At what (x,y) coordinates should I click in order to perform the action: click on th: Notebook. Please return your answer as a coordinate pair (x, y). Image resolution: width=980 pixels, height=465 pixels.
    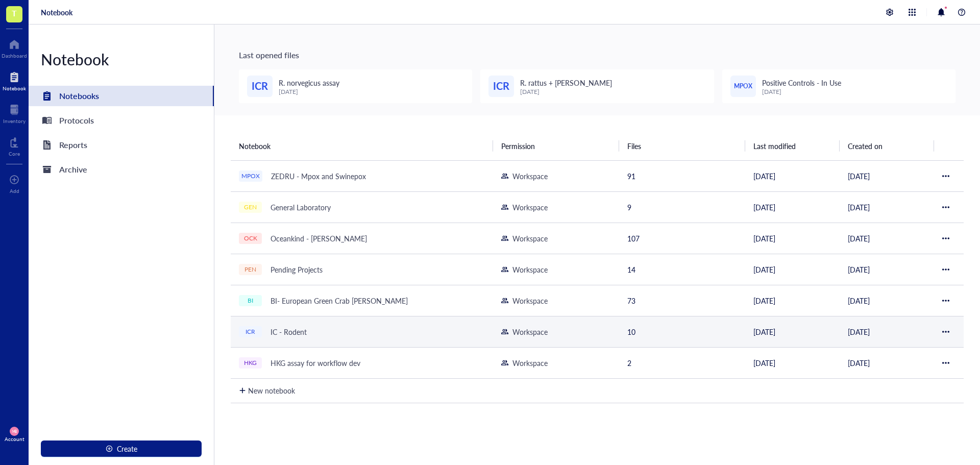
    Looking at the image, I should click on (362, 146).